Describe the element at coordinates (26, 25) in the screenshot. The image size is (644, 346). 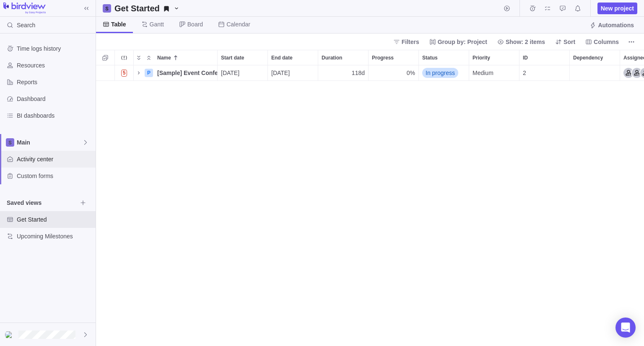
I see `span: Search` at that location.